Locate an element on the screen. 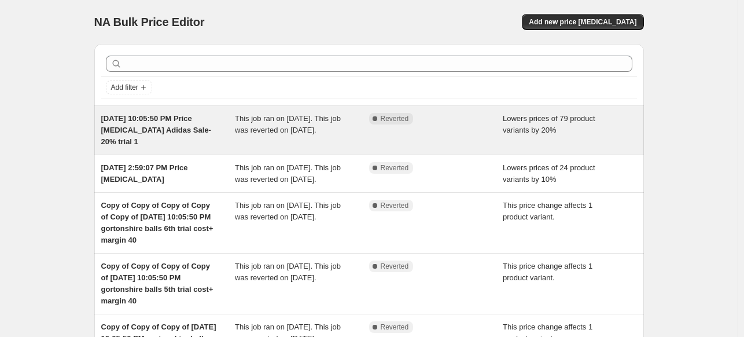  span: Lowers prices of 79 product variants by 20% is located at coordinates (549, 124).